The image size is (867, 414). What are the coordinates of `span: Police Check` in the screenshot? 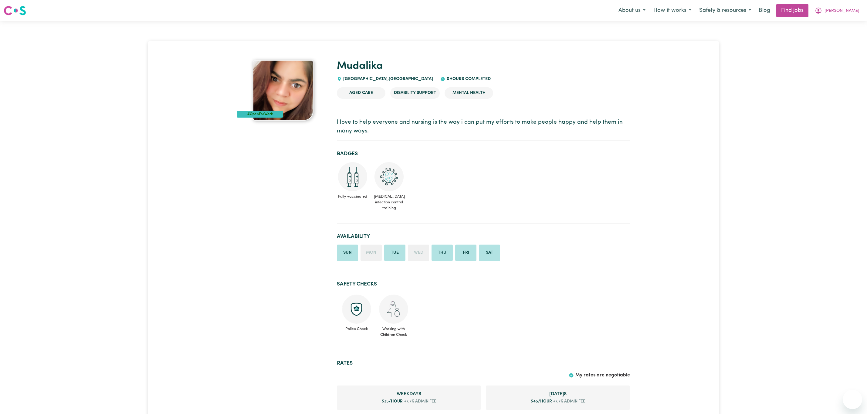 It's located at (356, 328).